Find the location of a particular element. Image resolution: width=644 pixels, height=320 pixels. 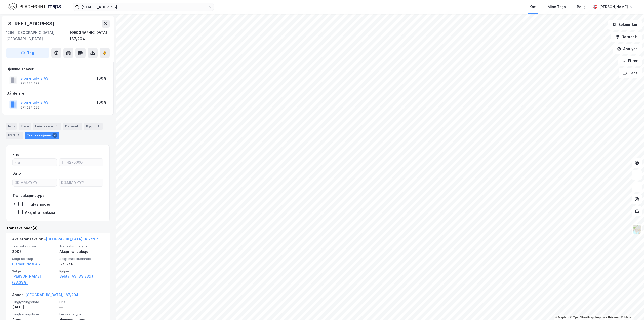

div: Mine Tags is located at coordinates (557, 7).